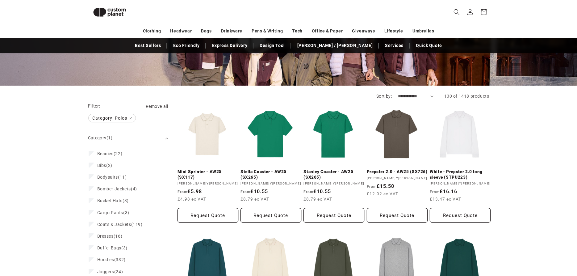 The height and width of the screenshot is (276, 577). Describe the element at coordinates (208, 174) in the screenshot. I see `a: Mini Sprinter - AW25 (SX117)` at that location.